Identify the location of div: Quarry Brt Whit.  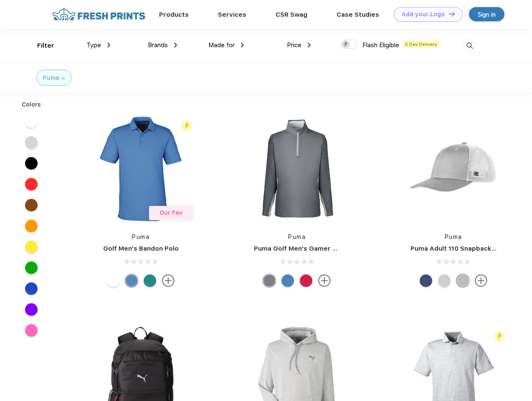
(444, 281).